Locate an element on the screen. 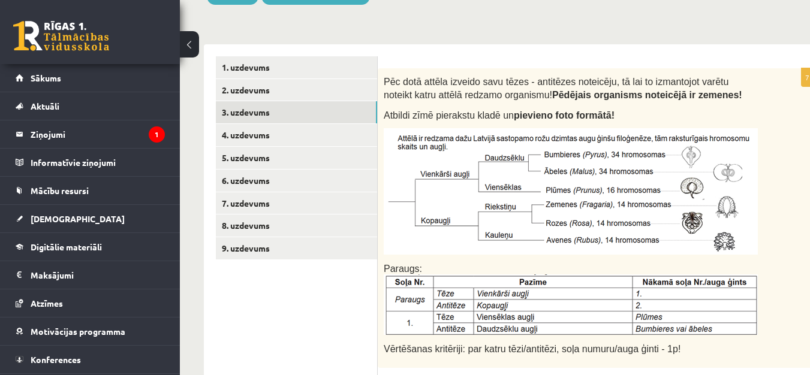 Image resolution: width=810 pixels, height=375 pixels. span: Atzīmes is located at coordinates (47, 303).